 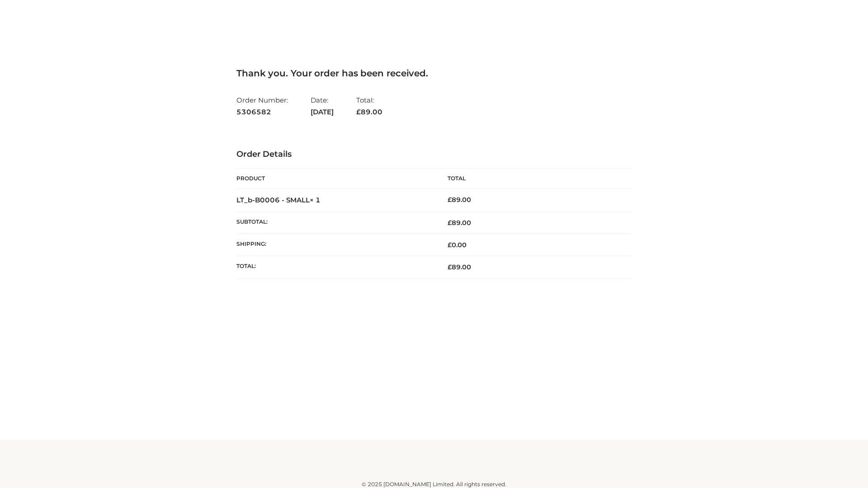 I want to click on strong: × 1, so click(x=315, y=199).